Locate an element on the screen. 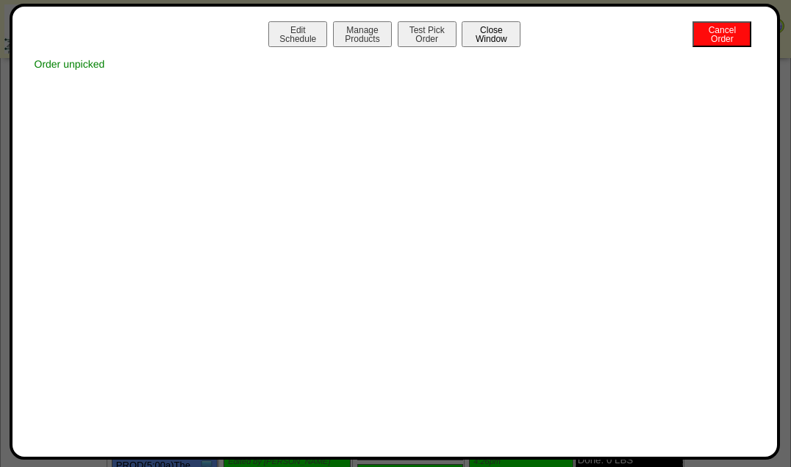 Image resolution: width=791 pixels, height=467 pixels. button: CloseWindow is located at coordinates (491, 34).